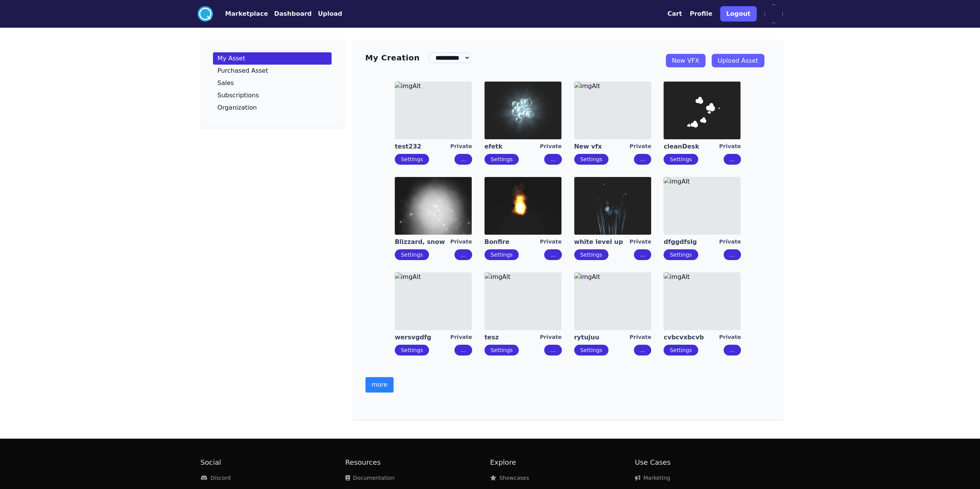 The image size is (980, 489). What do you see at coordinates (216, 478) in the screenshot?
I see `a: Discord` at bounding box center [216, 478].